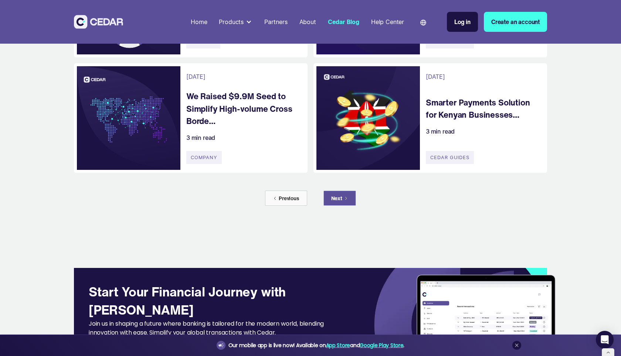 The height and width of the screenshot is (356, 621). What do you see at coordinates (286, 198) in the screenshot?
I see `a: Previous Page` at bounding box center [286, 198].